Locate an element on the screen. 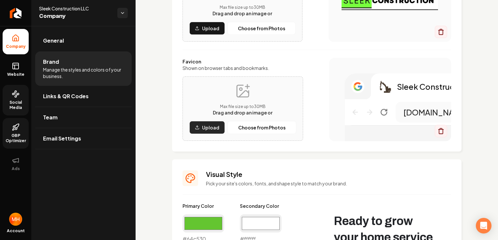  span: General is located at coordinates (53, 41).